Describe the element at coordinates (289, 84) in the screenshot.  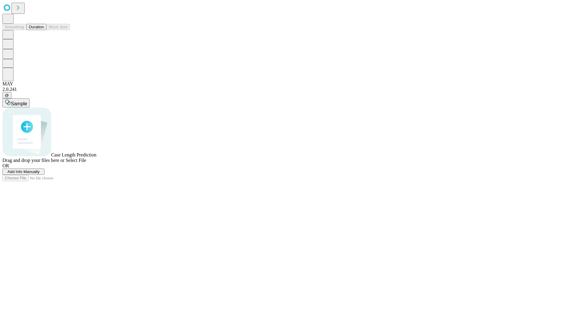
I see `div: MAY` at that location.